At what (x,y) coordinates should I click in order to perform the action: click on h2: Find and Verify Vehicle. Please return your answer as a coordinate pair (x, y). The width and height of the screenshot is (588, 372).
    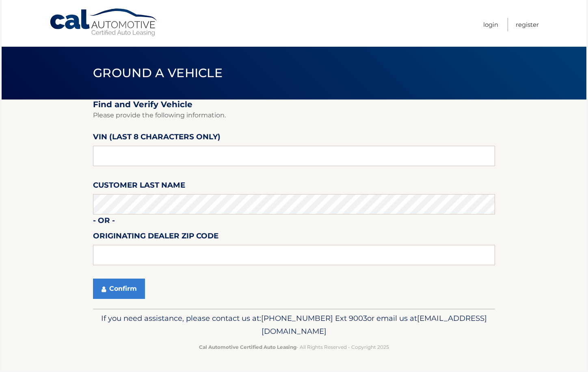
    Looking at the image, I should click on (294, 104).